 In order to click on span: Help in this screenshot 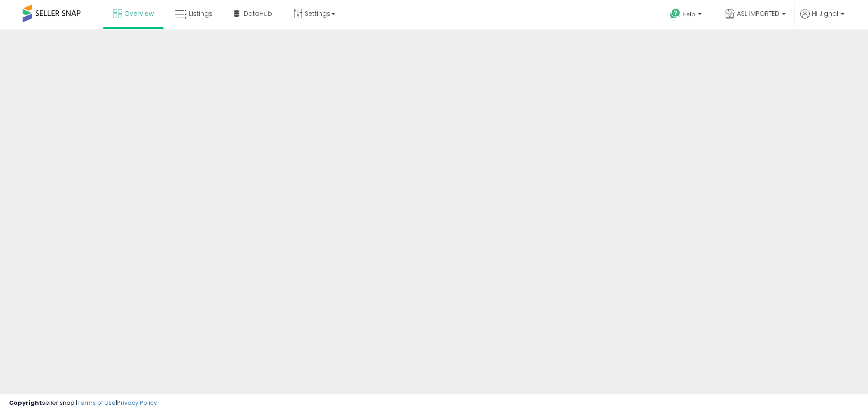, I will do `click(689, 14)`.